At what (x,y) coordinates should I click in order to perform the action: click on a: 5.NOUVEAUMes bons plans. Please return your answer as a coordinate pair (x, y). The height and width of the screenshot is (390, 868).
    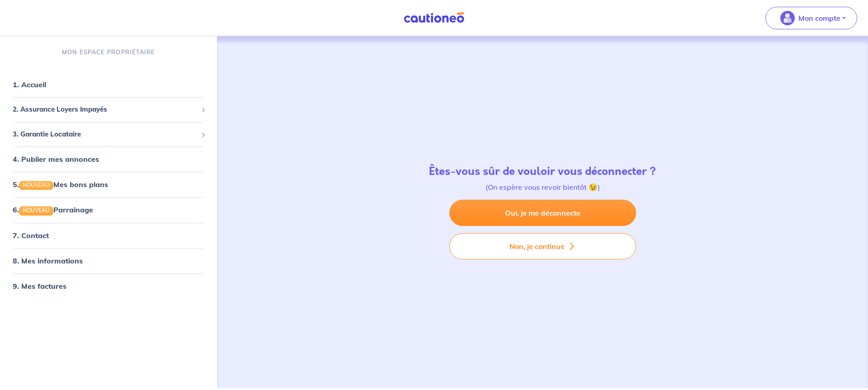
    Looking at the image, I should click on (60, 185).